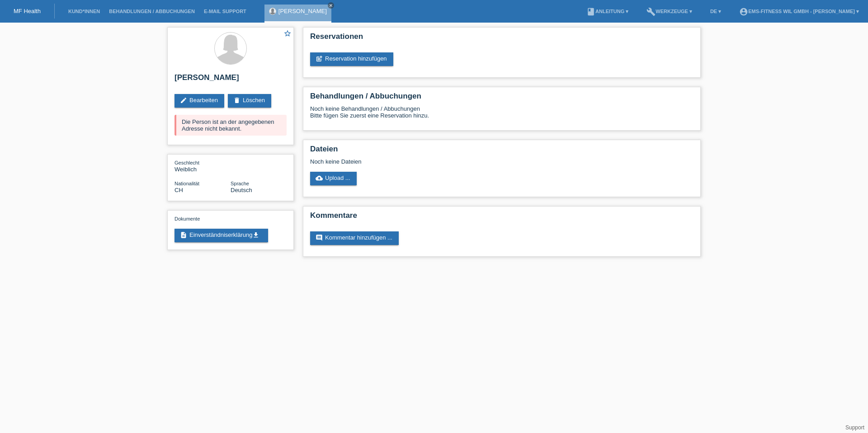  What do you see at coordinates (250, 101) in the screenshot?
I see `a: deleteLöschen` at bounding box center [250, 101].